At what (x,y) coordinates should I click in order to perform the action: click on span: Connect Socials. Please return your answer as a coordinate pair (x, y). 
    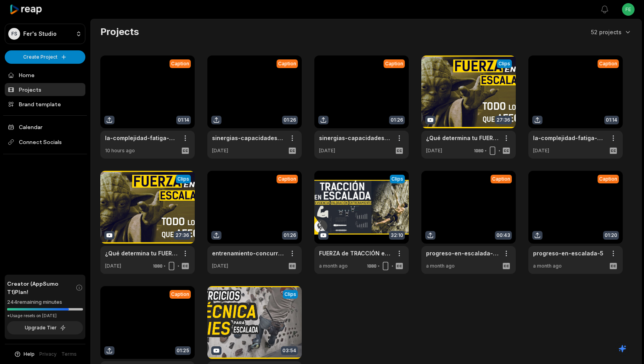
    Looking at the image, I should click on (45, 142).